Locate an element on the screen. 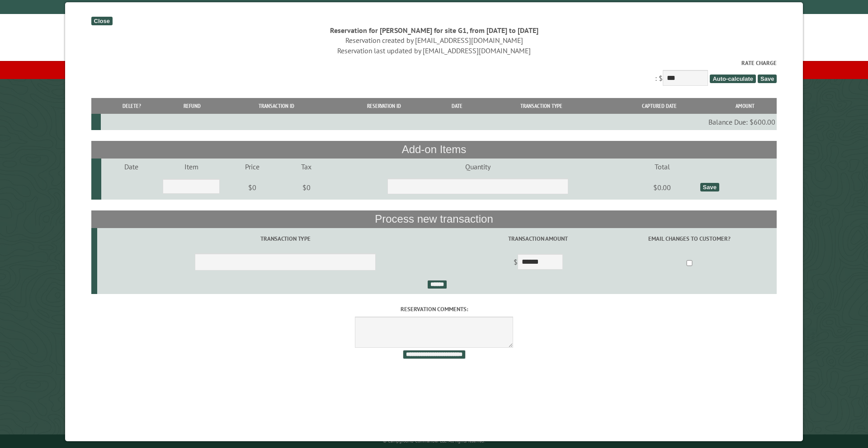 The image size is (868, 448). div: Save is located at coordinates (709, 187).